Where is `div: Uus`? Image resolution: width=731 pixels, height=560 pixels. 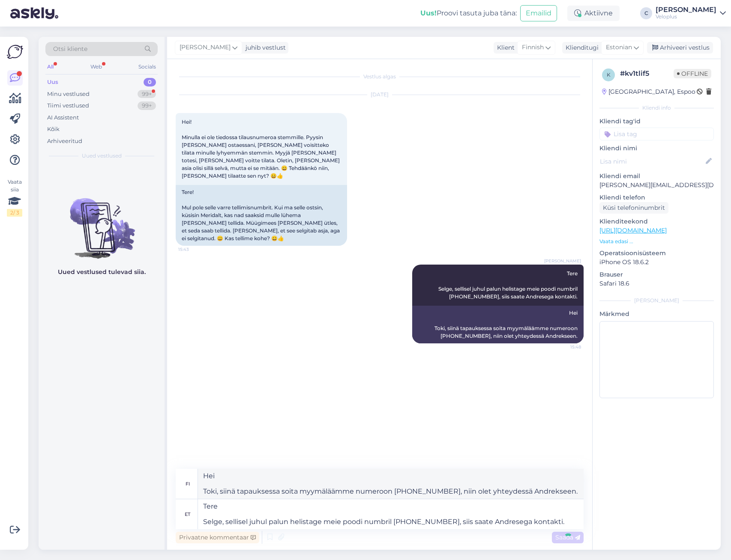
div: Uus is located at coordinates (53, 82).